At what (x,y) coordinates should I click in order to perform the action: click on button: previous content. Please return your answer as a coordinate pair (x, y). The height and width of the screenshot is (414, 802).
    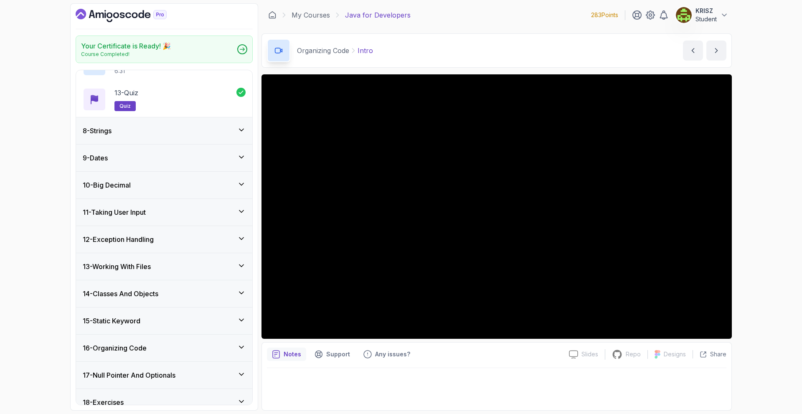
    Looking at the image, I should click on (693, 51).